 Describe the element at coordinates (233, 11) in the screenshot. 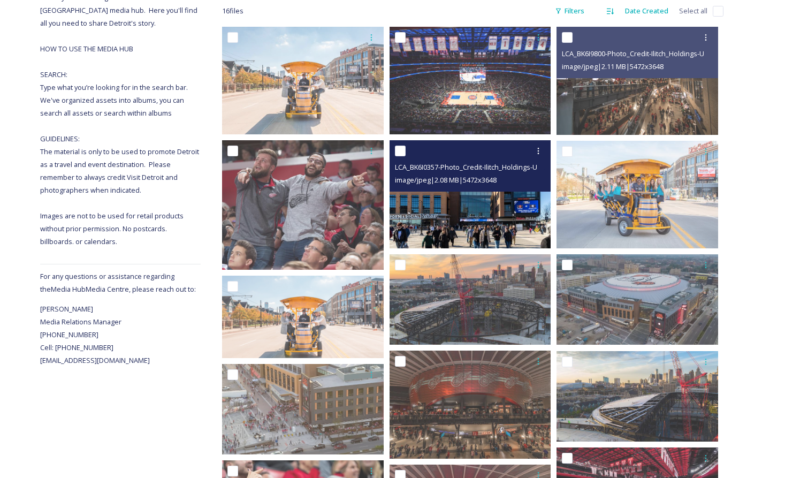

I see `span: 16 file s` at that location.